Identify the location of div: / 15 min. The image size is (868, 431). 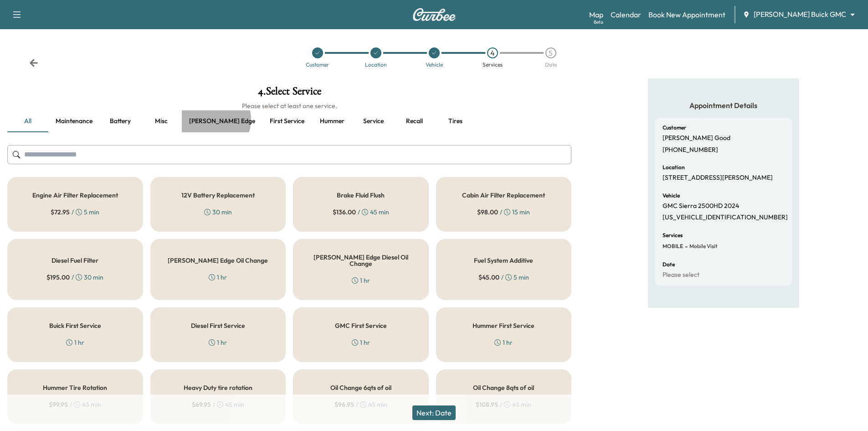
(504, 212).